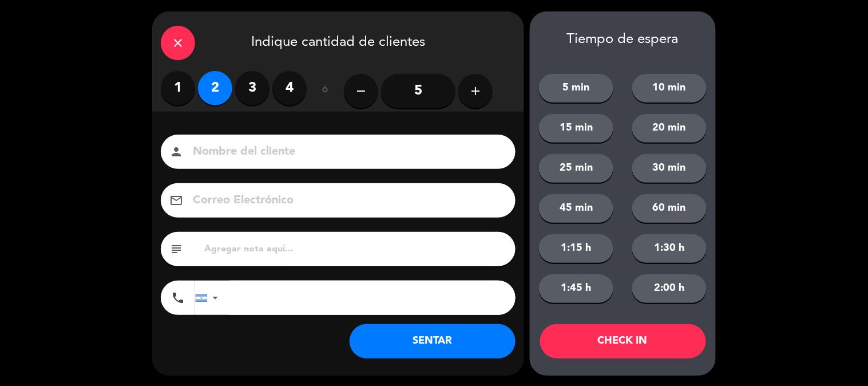  I want to click on label: 1, so click(178, 88).